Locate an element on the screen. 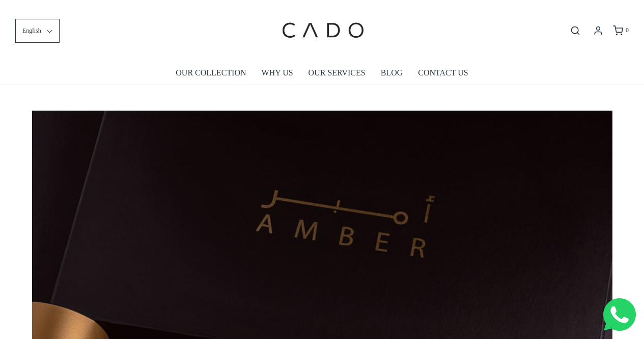 This screenshot has height=339, width=644. img: cadogifting is located at coordinates (322, 31).